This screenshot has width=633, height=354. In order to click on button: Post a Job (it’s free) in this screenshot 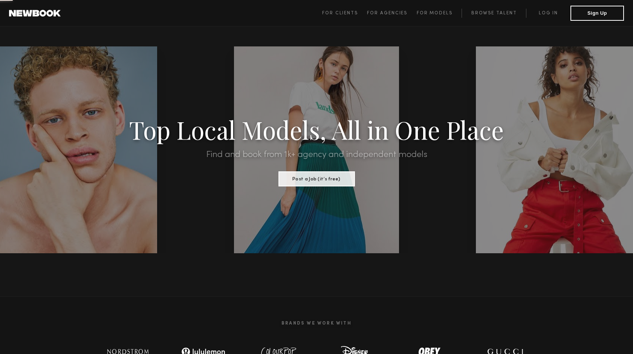, I will do `click(317, 179)`.